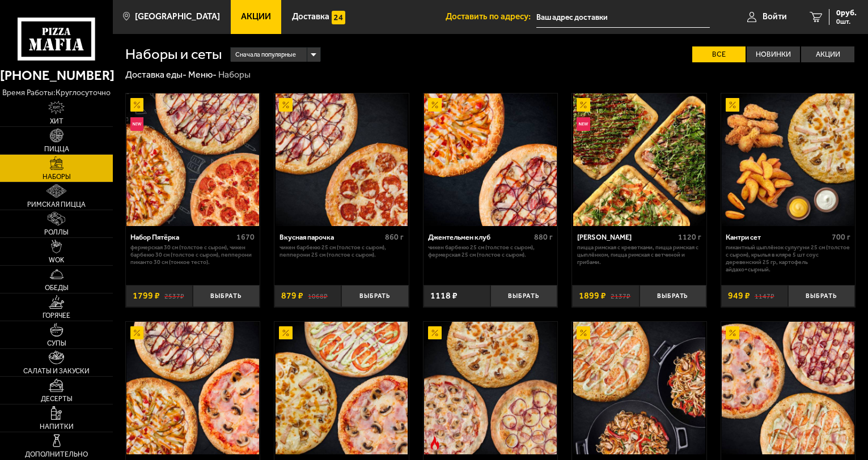  What do you see at coordinates (479, 237) in the screenshot?
I see `div: Джентельмен клуб` at bounding box center [479, 237].